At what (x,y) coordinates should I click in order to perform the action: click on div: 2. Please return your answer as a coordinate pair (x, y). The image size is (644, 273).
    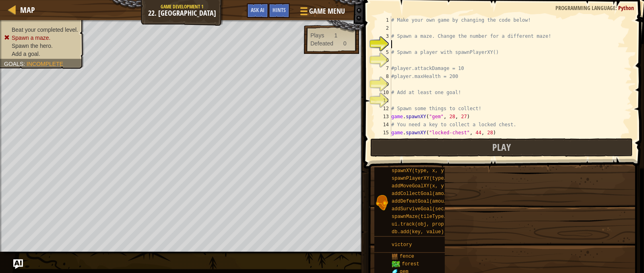
    Looking at the image, I should click on (383, 28).